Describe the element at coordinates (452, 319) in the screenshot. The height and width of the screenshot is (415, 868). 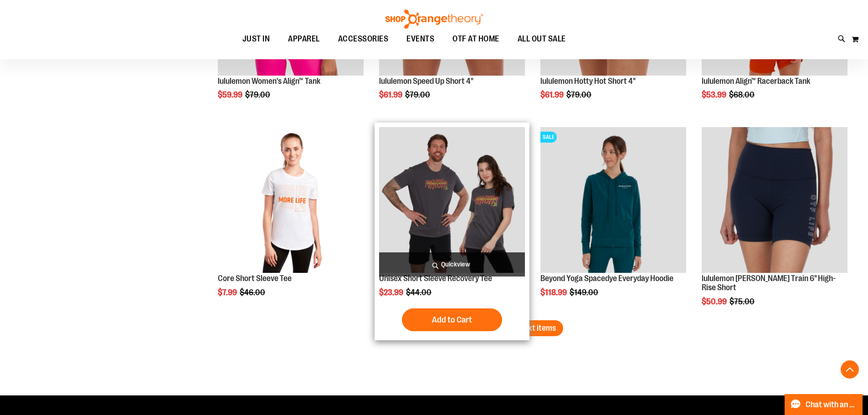
I see `span: Add to Cart` at that location.